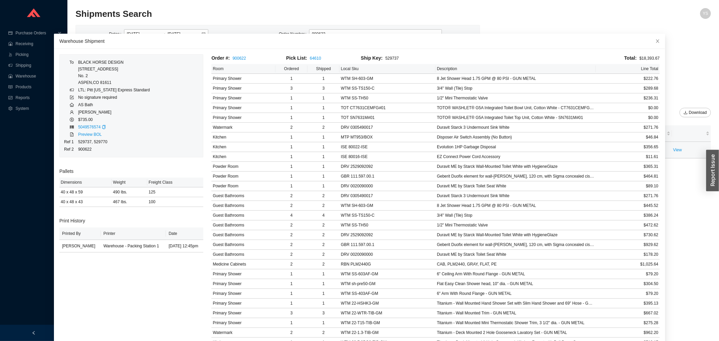 This screenshot has width=719, height=341. I want to click on td: GBR 111.597.00.1, so click(387, 245).